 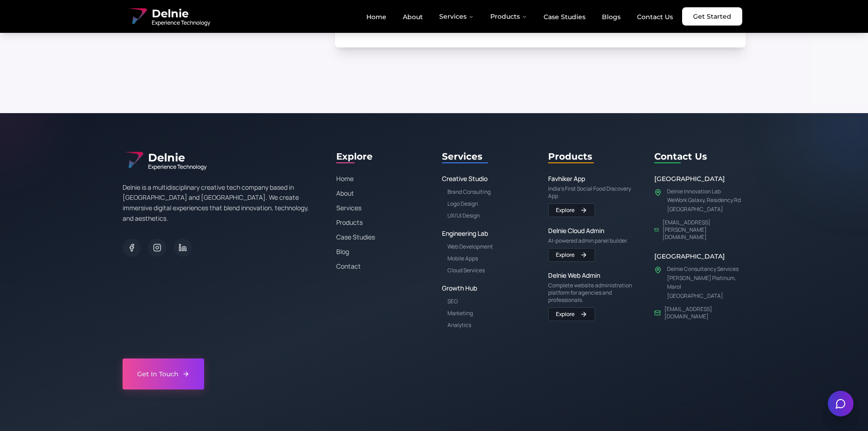 I want to click on a: Get Started, so click(x=712, y=17).